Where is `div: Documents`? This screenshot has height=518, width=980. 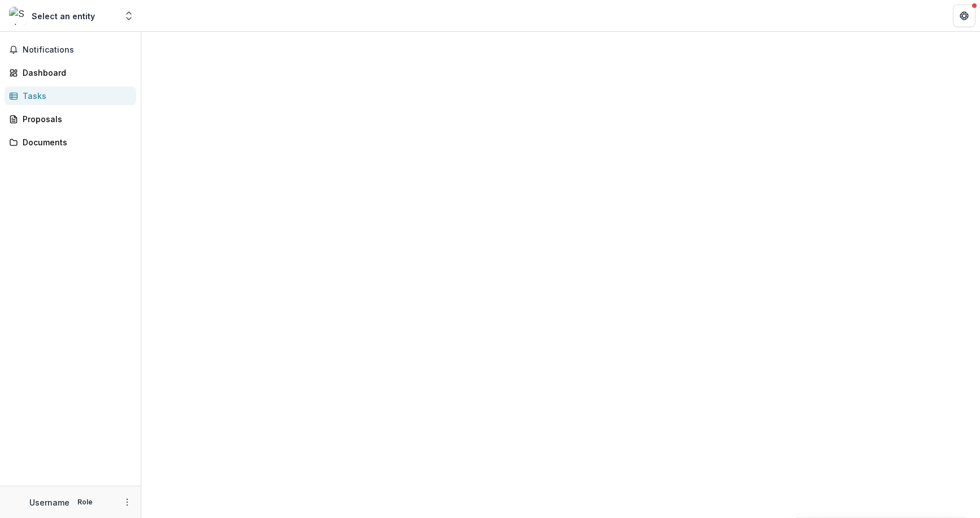 div: Documents is located at coordinates (74, 142).